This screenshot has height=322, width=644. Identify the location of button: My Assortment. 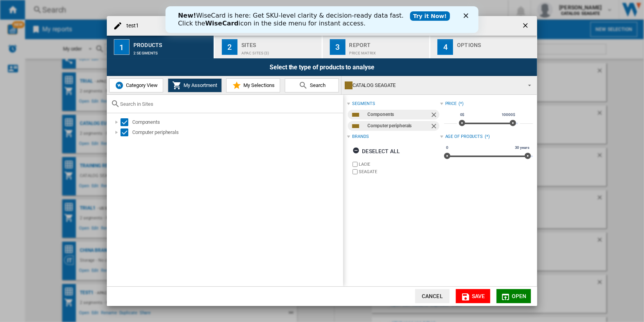
(195, 85).